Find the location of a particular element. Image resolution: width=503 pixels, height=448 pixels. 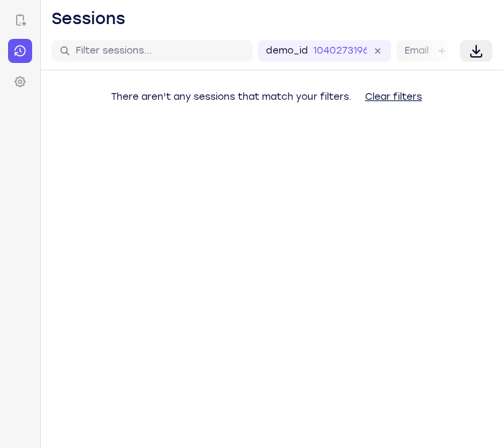

span: There aren't any sessions that match your filters. is located at coordinates (231, 96).